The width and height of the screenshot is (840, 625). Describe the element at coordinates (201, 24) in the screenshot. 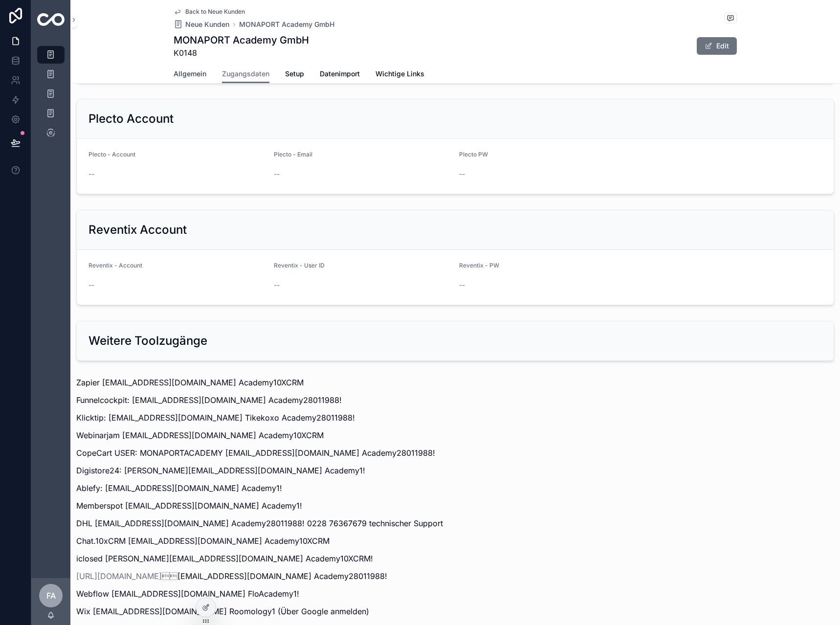

I see `a: Neue Kunden` at that location.